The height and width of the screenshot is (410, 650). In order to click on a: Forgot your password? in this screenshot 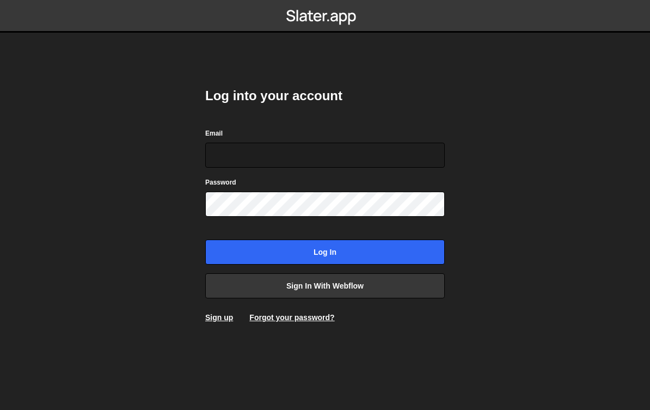, I will do `click(292, 318)`.